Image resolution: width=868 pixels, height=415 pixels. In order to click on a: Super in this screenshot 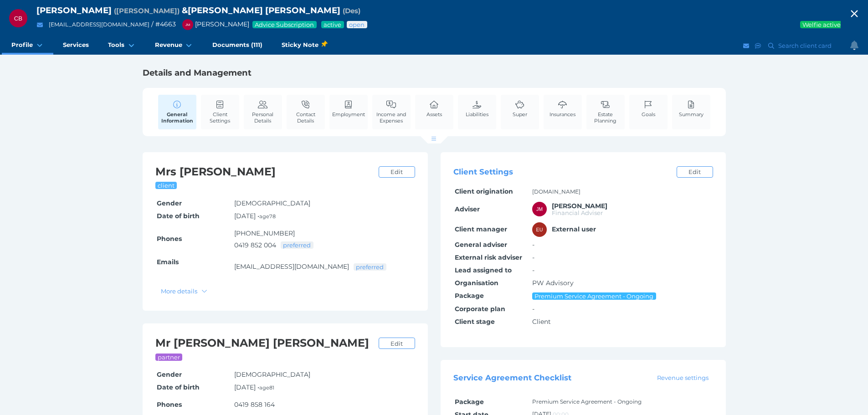, I will do `click(520, 109)`.